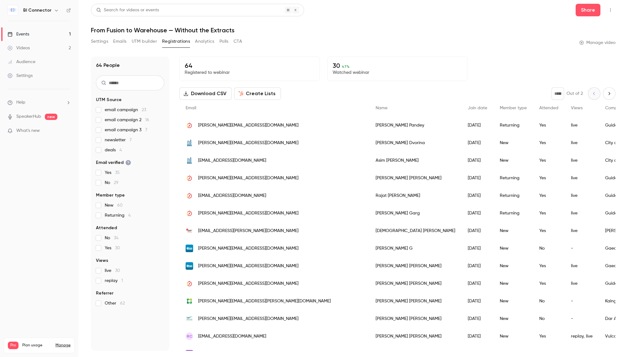 This screenshot has height=357, width=628. What do you see at coordinates (122, 280) in the screenshot?
I see `span: 1` at bounding box center [122, 280].